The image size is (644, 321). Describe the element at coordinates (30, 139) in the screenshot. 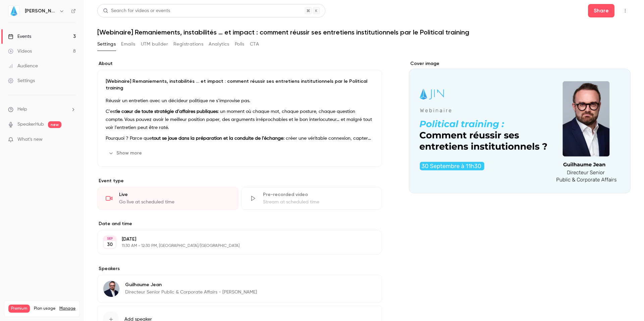

I see `span: What's new` at that location.